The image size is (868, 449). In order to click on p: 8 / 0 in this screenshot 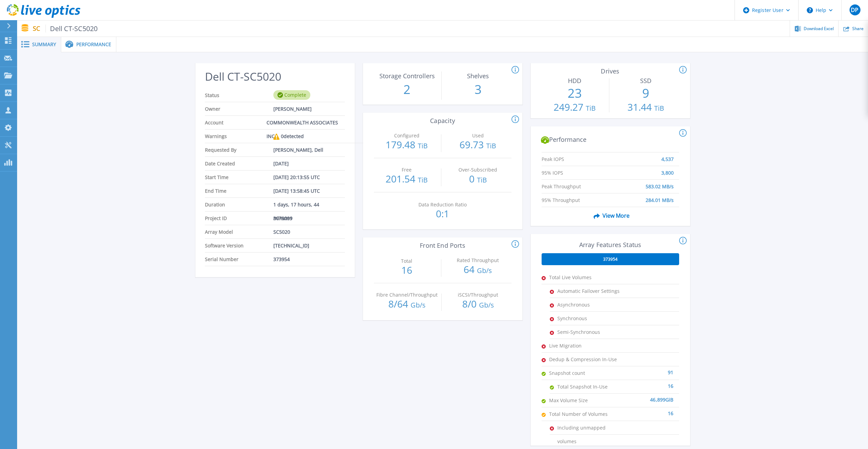, I will do `click(477, 305)`.